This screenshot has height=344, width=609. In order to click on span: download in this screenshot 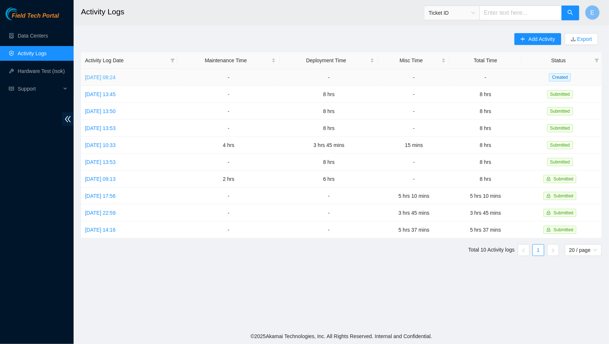, I will do `click(573, 39)`.